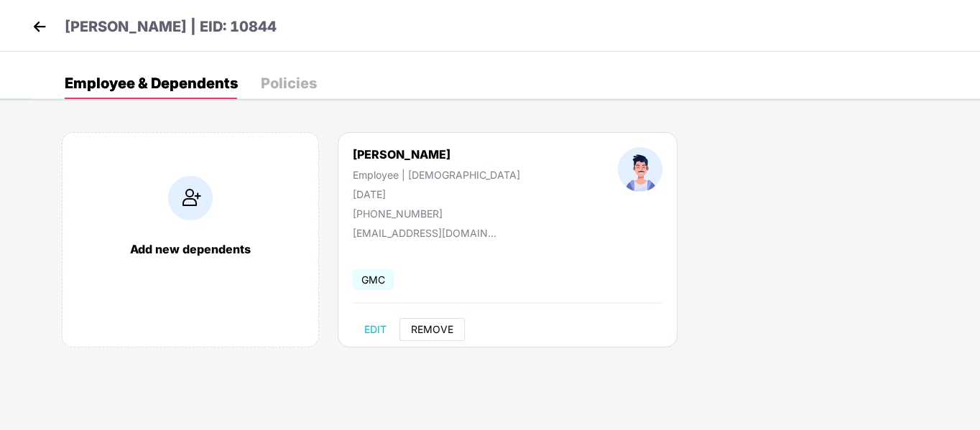 This screenshot has height=430, width=980. What do you see at coordinates (151, 84) in the screenshot?
I see `div: Employee & Dependents` at bounding box center [151, 84].